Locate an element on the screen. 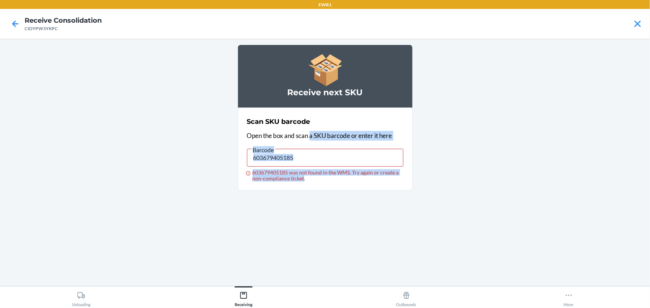  h4: Receive Consolidation is located at coordinates (63, 20).